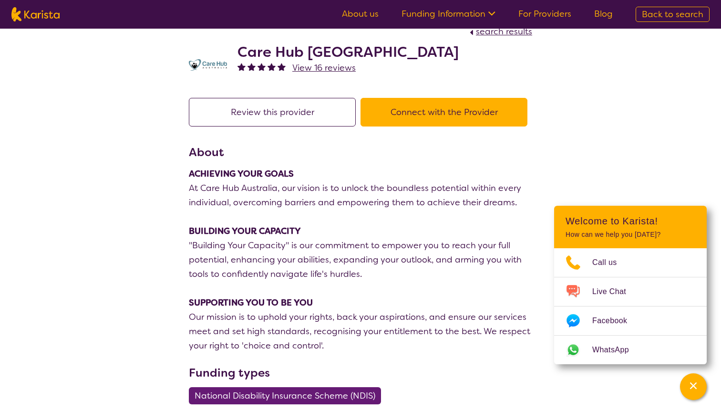  What do you see at coordinates (545, 14) in the screenshot?
I see `a: For Providers` at bounding box center [545, 14].